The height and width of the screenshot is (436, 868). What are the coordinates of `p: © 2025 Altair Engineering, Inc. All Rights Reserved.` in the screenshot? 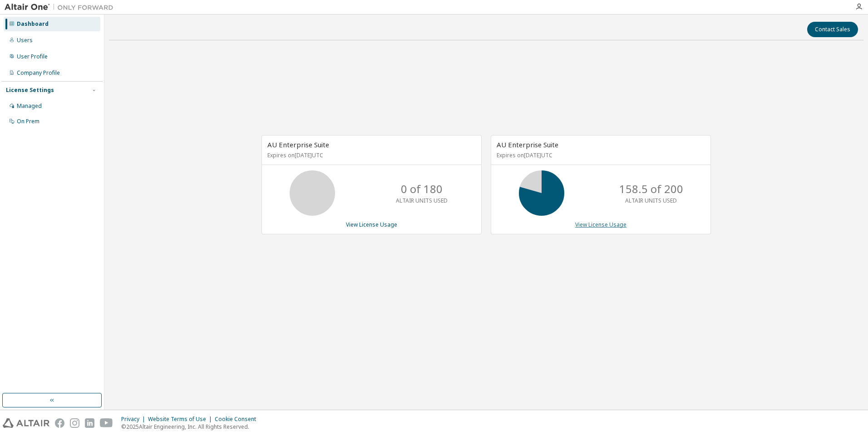 It's located at (191, 427).